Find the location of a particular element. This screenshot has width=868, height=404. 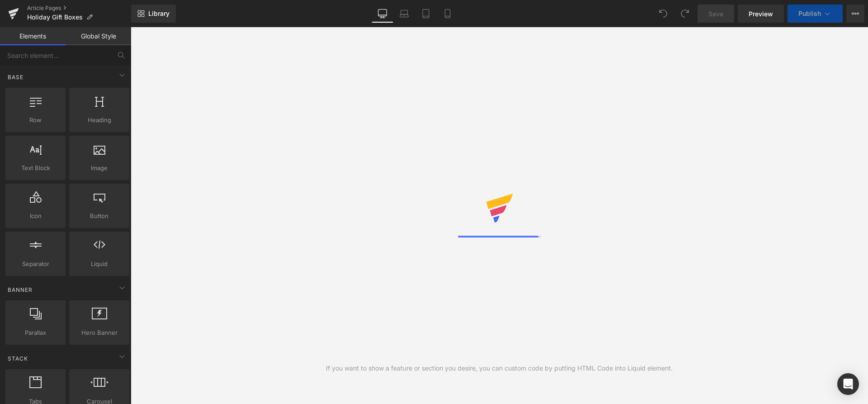

a: Tablet is located at coordinates (426, 14).